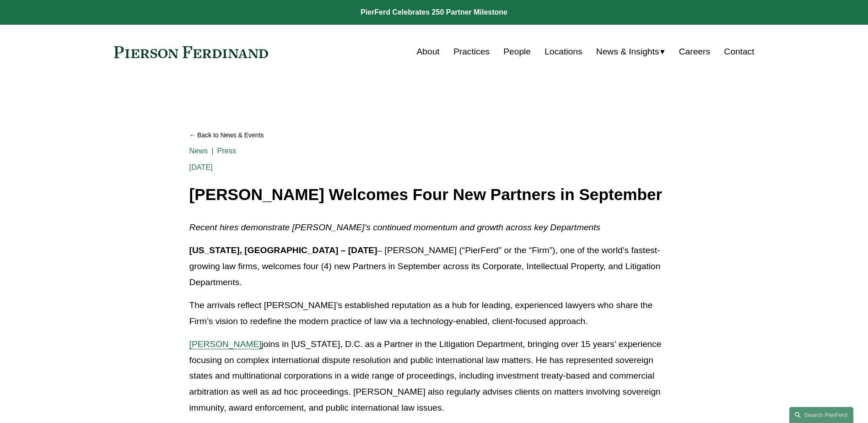 The image size is (868, 423). I want to click on span: News & Insights, so click(628, 52).